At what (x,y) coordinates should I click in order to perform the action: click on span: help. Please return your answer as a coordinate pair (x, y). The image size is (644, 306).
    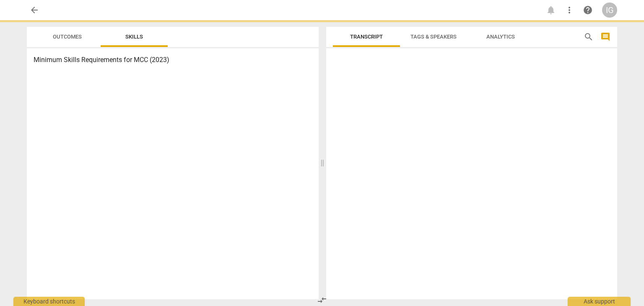
    Looking at the image, I should click on (588, 10).